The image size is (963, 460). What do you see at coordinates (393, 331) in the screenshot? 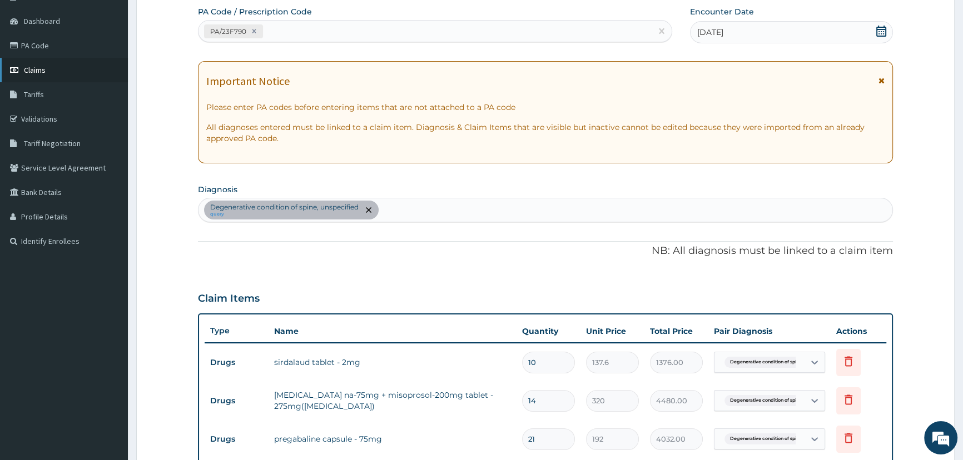
I see `th: Name` at bounding box center [393, 331].